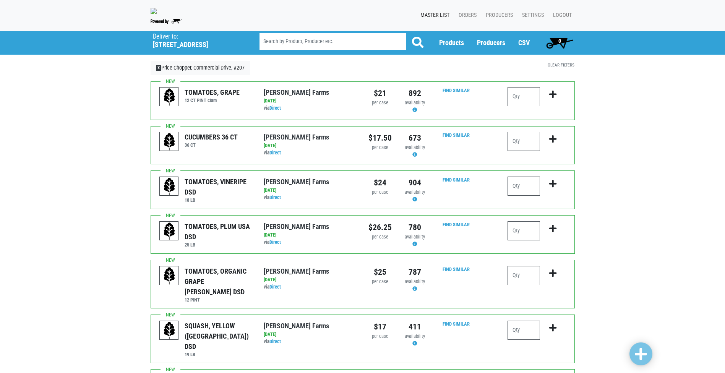 The height and width of the screenshot is (373, 725). I want to click on div: $26.25, so click(380, 227).